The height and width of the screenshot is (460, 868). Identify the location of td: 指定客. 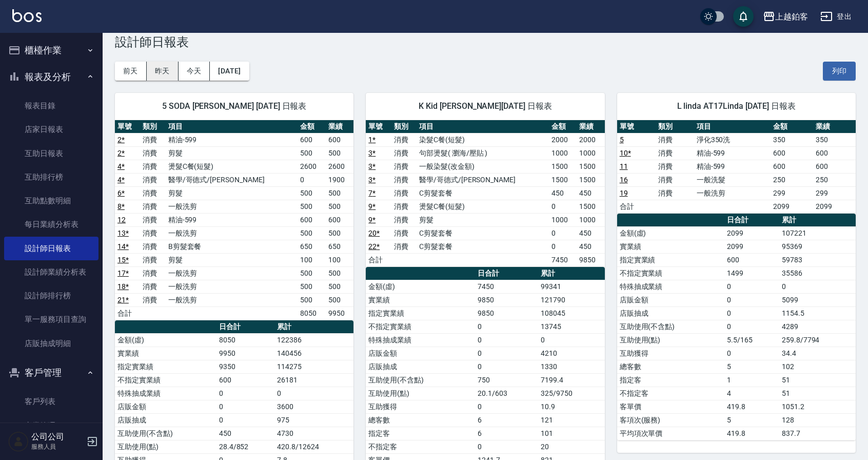
(671, 380).